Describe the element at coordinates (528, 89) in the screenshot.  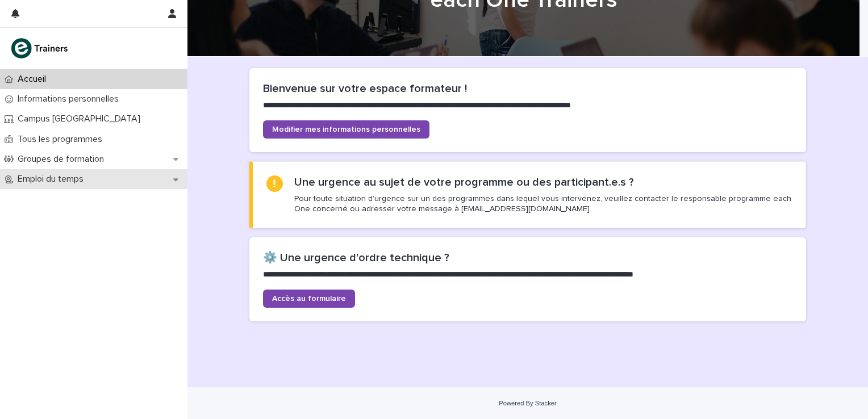
I see `h2: Bienvenue sur votre espace formateur !` at that location.